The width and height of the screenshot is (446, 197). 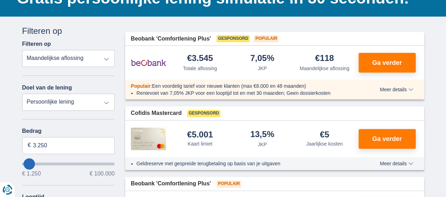 I want to click on li: Geldreserve met gespreide terugbetaling op basis van je uitgaven, so click(x=245, y=164).